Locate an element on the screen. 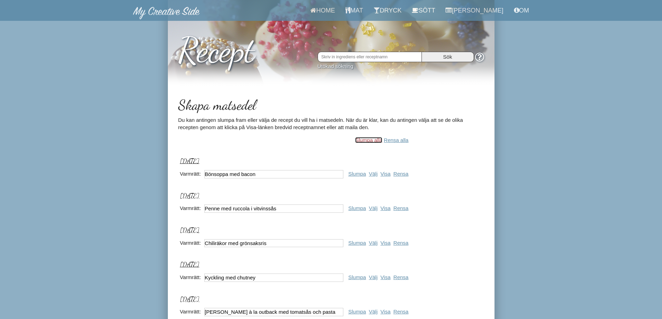 This screenshot has width=662, height=319. h1: Recept is located at coordinates (331, 47).